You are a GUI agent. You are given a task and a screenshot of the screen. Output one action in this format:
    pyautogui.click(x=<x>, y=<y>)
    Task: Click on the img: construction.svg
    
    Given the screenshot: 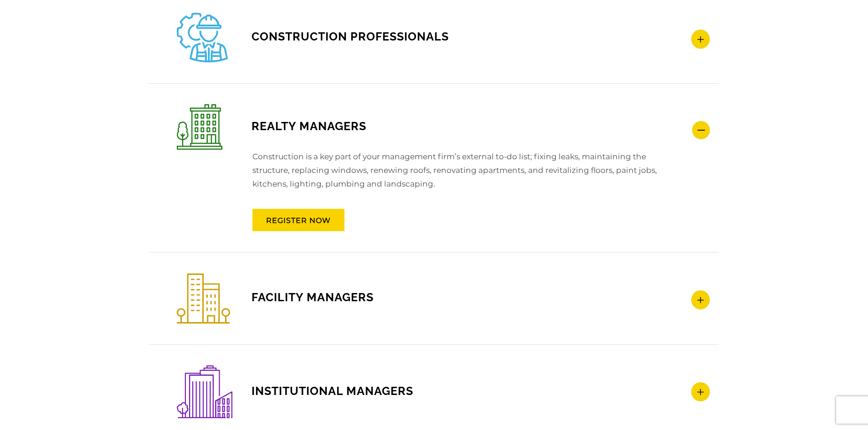 What is the action you would take?
    pyautogui.click(x=202, y=37)
    